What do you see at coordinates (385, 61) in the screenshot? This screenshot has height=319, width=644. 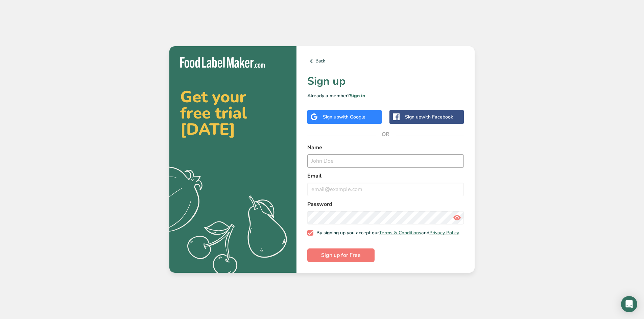 I see `a: Back` at bounding box center [385, 61].